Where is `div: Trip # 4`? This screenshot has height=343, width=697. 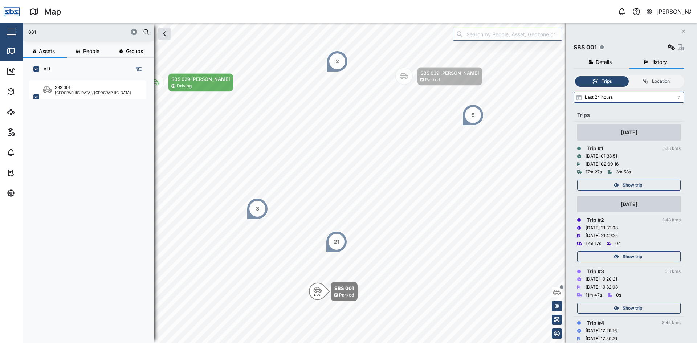
div: Trip # 4 is located at coordinates (595, 323).